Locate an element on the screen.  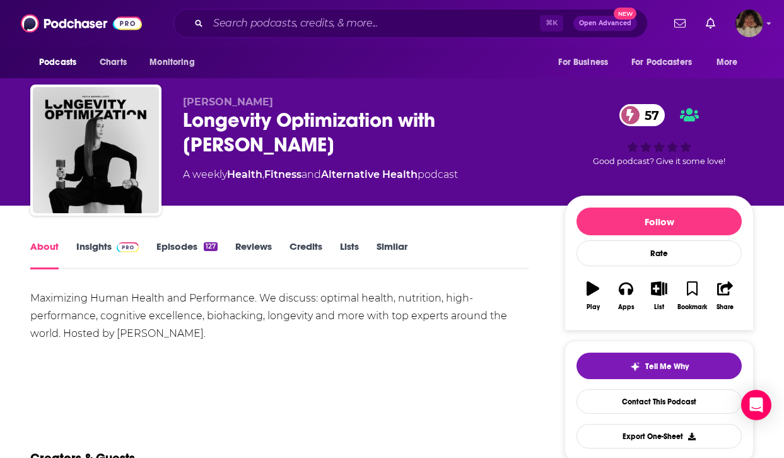
a: Reviews is located at coordinates (254, 255).